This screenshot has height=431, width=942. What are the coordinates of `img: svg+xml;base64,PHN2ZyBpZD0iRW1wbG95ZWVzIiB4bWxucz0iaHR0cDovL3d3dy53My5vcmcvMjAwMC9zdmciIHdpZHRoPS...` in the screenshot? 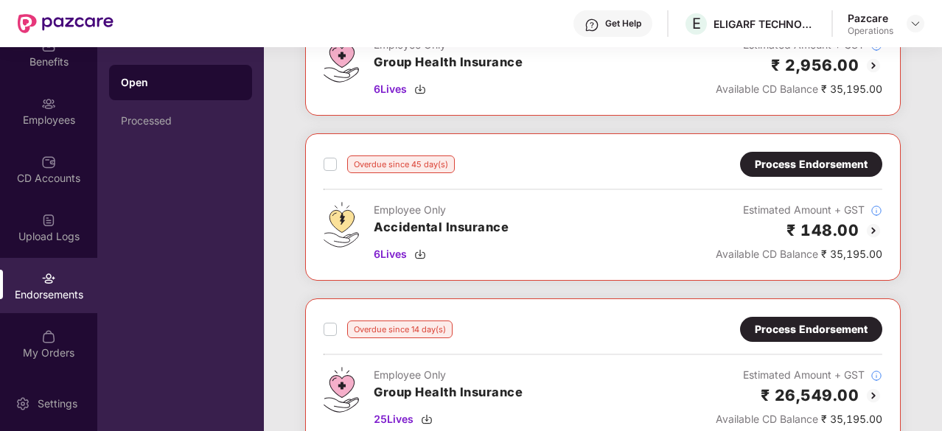 It's located at (49, 104).